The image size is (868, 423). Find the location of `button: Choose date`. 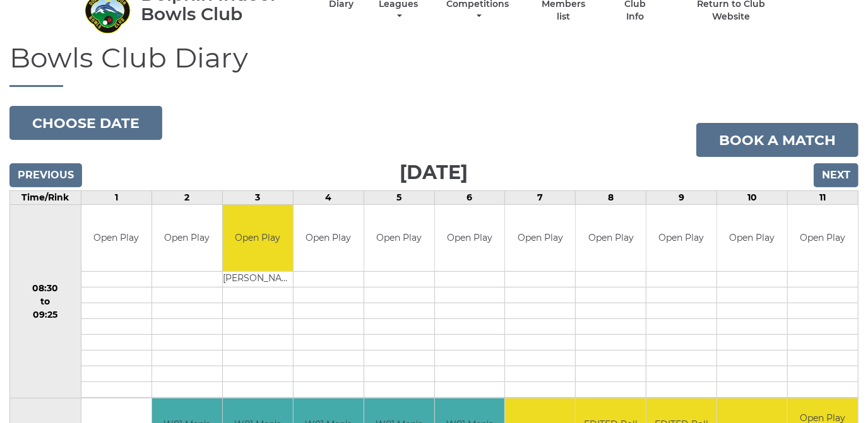

button: Choose date is located at coordinates (86, 123).